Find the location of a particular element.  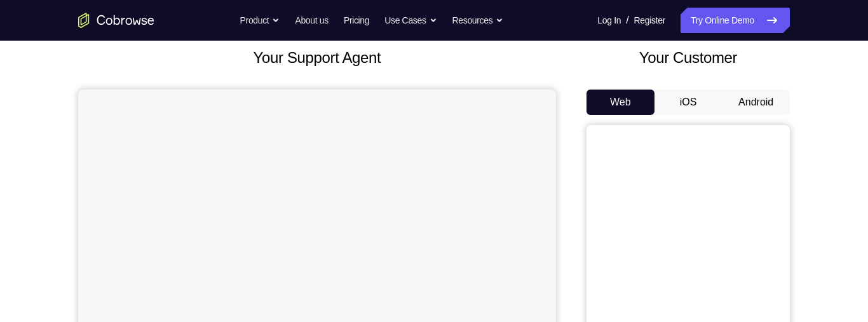

button: Product is located at coordinates (260, 21).